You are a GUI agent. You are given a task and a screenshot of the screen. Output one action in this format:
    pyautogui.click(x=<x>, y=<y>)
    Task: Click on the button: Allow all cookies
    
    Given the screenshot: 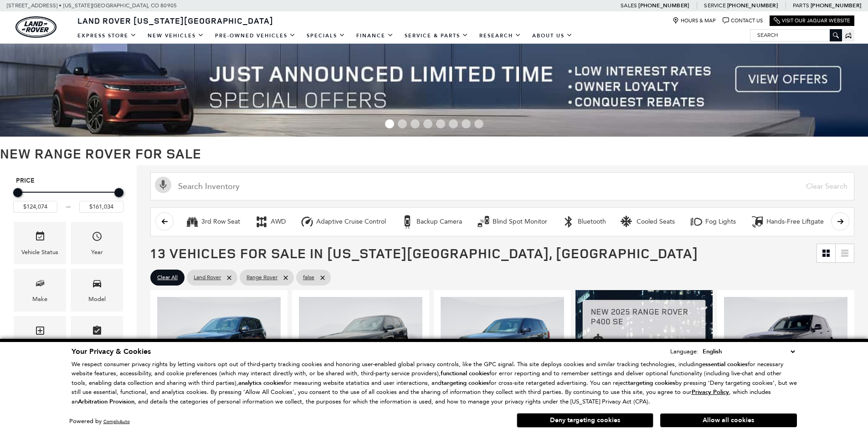 What is the action you would take?
    pyautogui.click(x=729, y=420)
    